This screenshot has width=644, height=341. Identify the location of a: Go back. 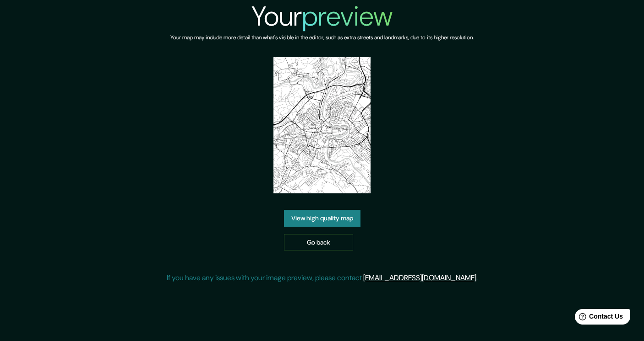
(318, 243).